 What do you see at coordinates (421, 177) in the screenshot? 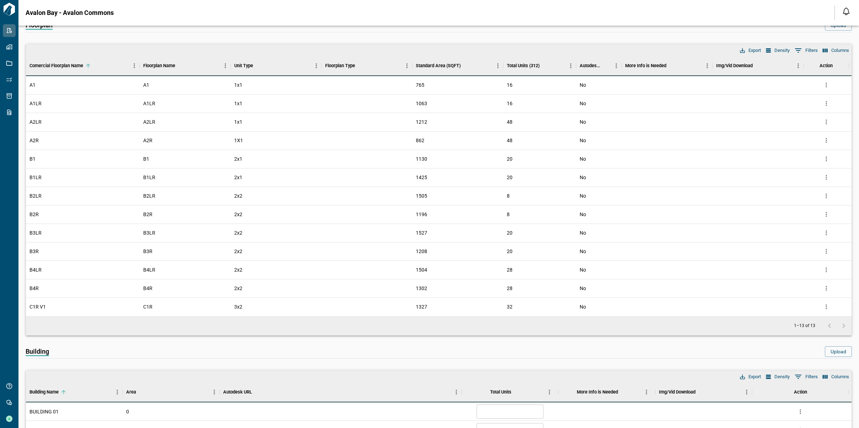
I see `span: 1425` at bounding box center [421, 177].